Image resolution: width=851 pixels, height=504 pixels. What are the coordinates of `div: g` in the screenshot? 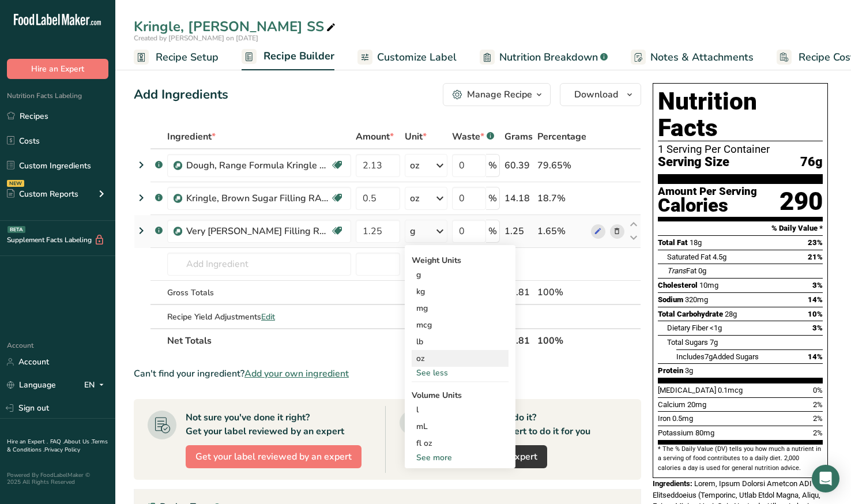 It's located at (412, 231).